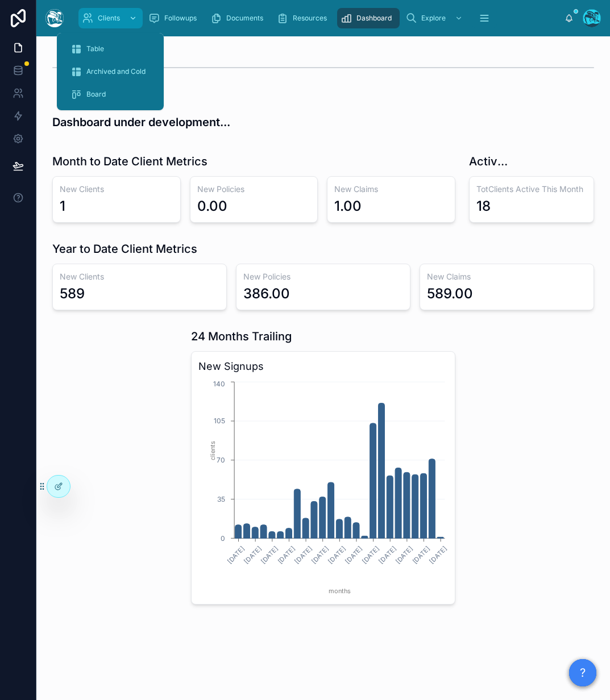 This screenshot has width=610, height=700. Describe the element at coordinates (116, 72) in the screenshot. I see `span: Archived and Cold` at that location.